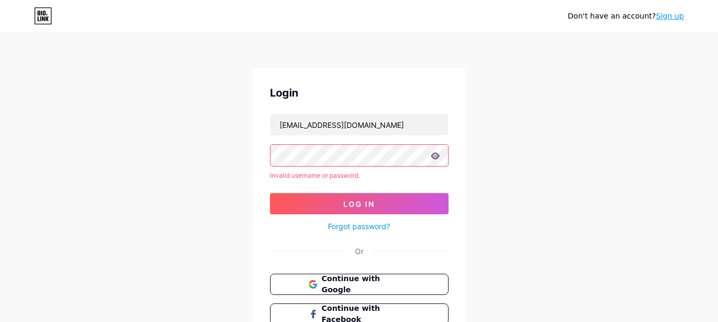  Describe the element at coordinates (359, 226) in the screenshot. I see `a: Forgot password?` at that location.